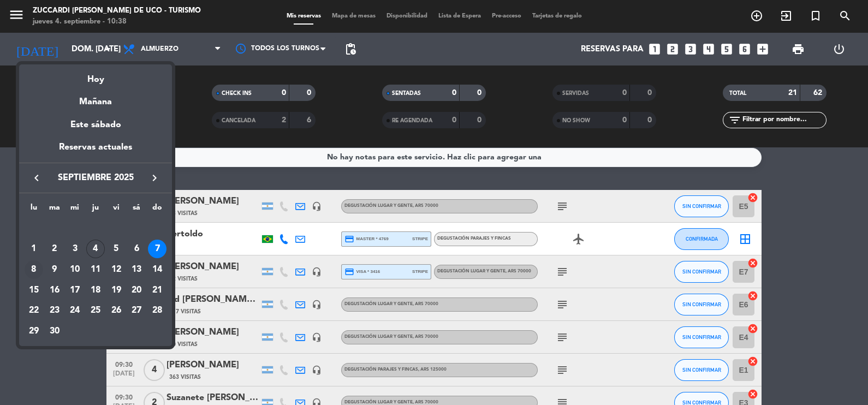 Image resolution: width=868 pixels, height=405 pixels. I want to click on td: 20 de septiembre de 2025, so click(137, 291).